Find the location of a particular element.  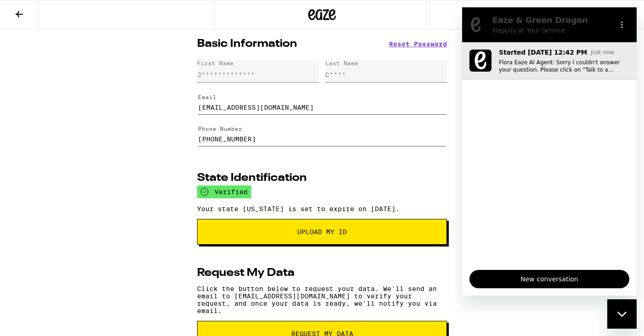

div: Last Name is located at coordinates (342, 63).